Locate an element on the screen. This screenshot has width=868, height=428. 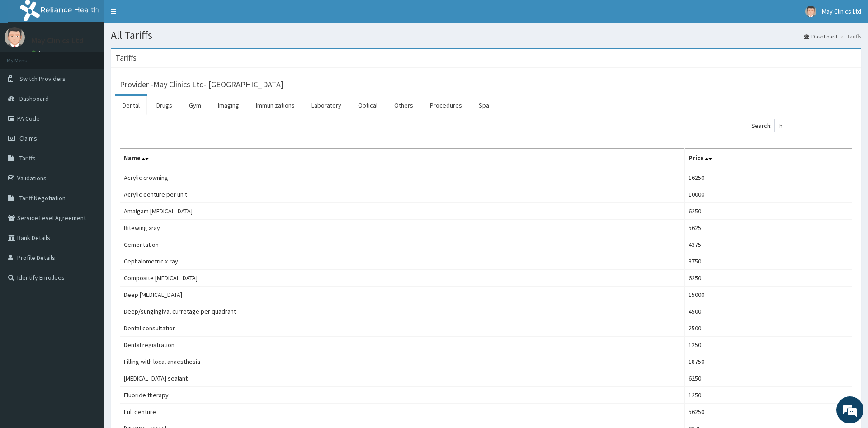
h1: All Tariffs is located at coordinates (486, 35).